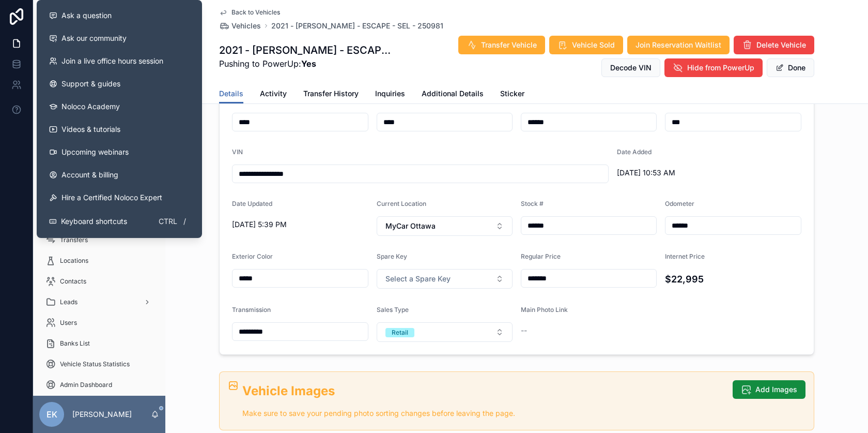  Describe the element at coordinates (391, 256) in the screenshot. I see `span: Spare Key` at that location.